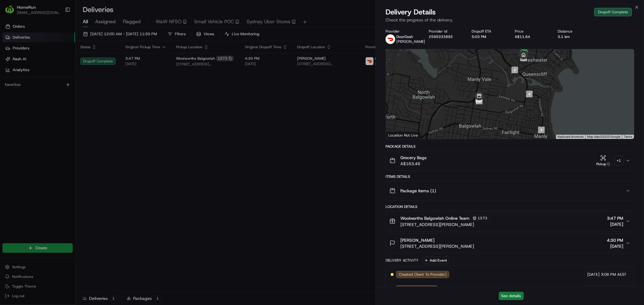 This screenshot has width=644, height=305. I want to click on div: Distance, so click(575, 31).